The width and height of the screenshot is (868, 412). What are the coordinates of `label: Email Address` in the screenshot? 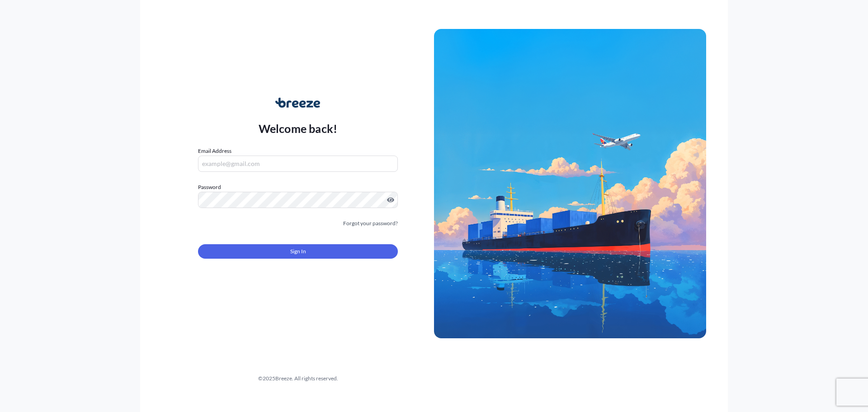 It's located at (215, 151).